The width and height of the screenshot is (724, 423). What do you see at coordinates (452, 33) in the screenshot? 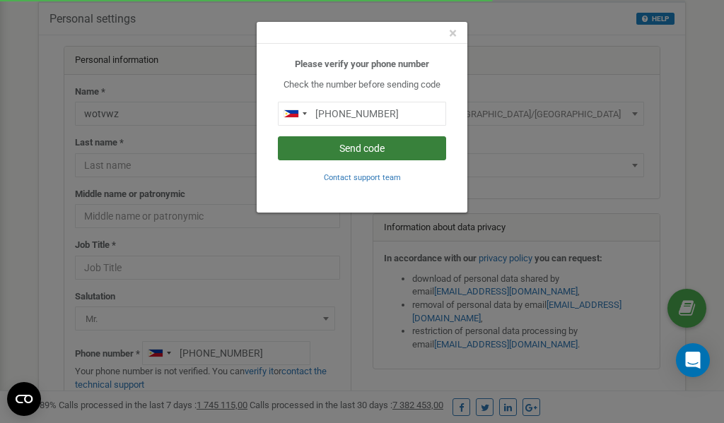
I see `button: Close` at bounding box center [452, 33].